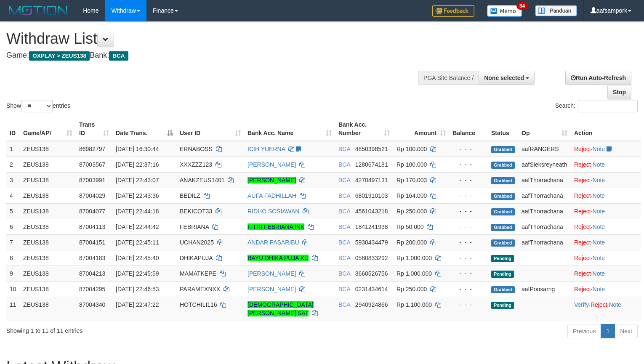 The width and height of the screenshot is (644, 364). Describe the element at coordinates (13, 195) in the screenshot. I see `td: 4` at that location.